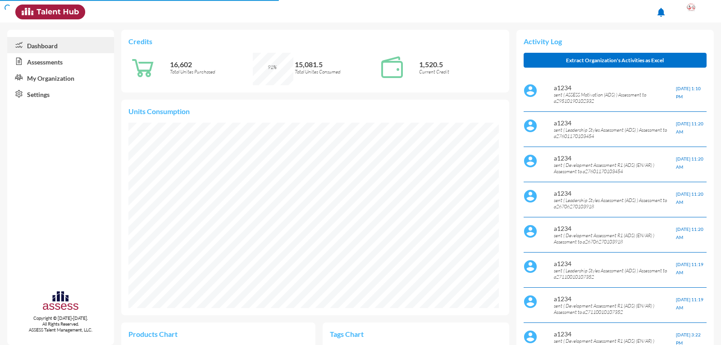 This screenshot has width=721, height=345. Describe the element at coordinates (211, 64) in the screenshot. I see `p: 16,602` at that location.